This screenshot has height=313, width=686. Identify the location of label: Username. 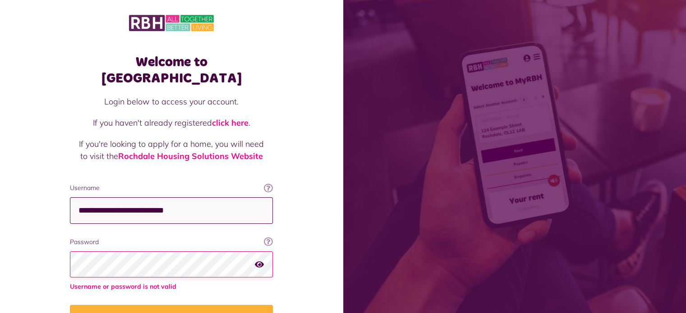
(171, 188).